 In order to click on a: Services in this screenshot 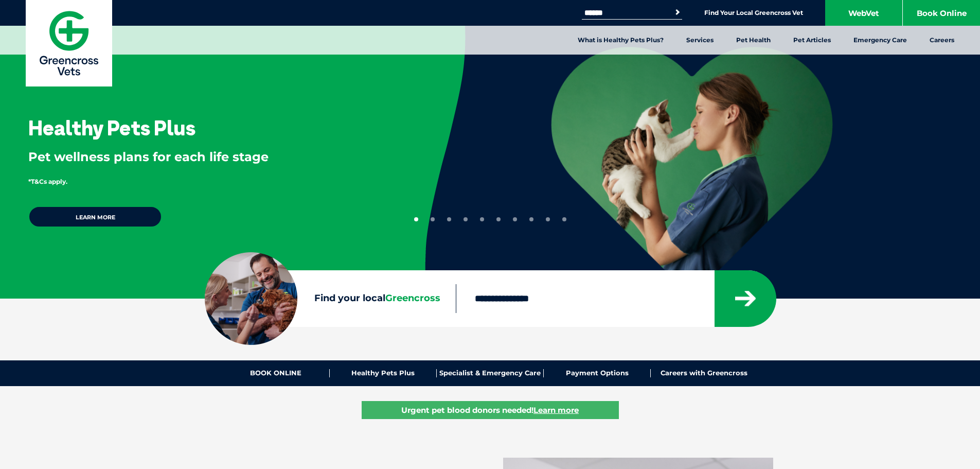, I will do `click(699, 40)`.